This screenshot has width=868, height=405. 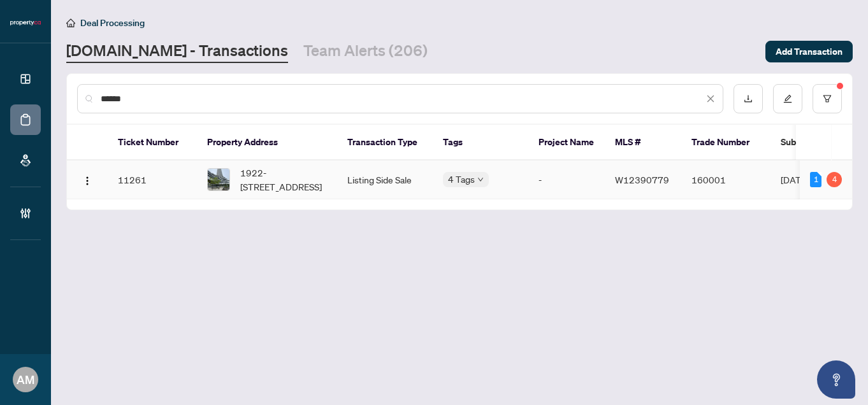 What do you see at coordinates (87, 181) in the screenshot?
I see `img: Logo` at bounding box center [87, 181].